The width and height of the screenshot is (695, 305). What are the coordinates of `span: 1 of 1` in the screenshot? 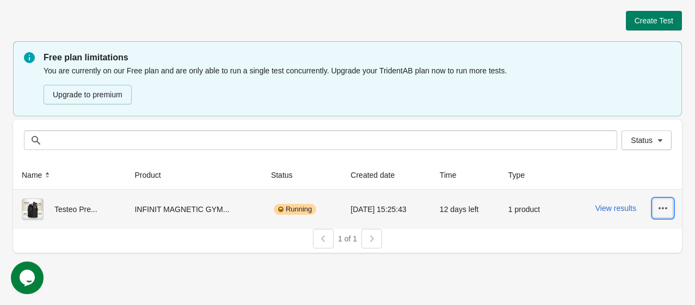 It's located at (347, 239).